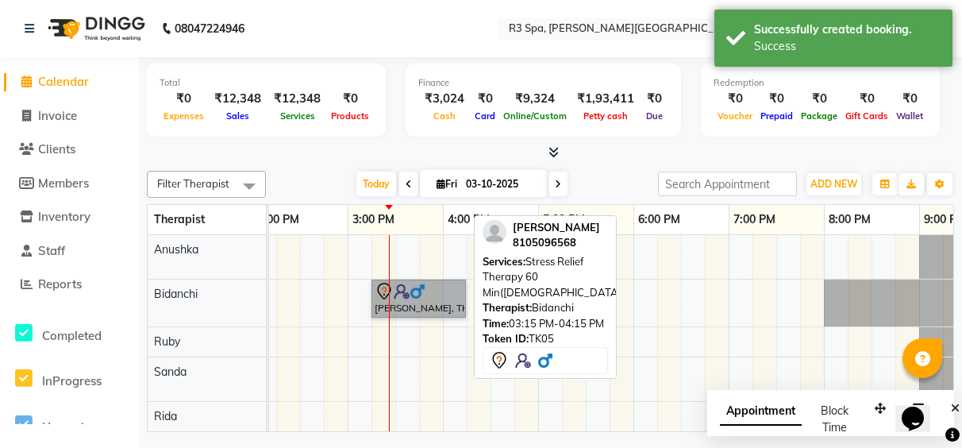 Image resolution: width=962 pixels, height=448 pixels. Describe the element at coordinates (64, 81) in the screenshot. I see `span: Calendar` at that location.